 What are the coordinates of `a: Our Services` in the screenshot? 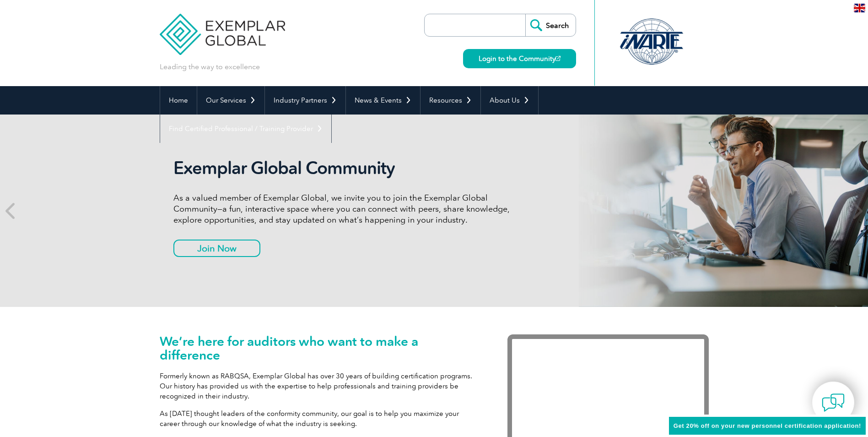 It's located at (231, 100).